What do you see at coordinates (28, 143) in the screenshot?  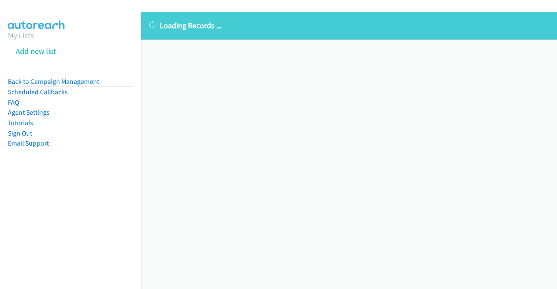 I see `a: Email Support` at bounding box center [28, 143].